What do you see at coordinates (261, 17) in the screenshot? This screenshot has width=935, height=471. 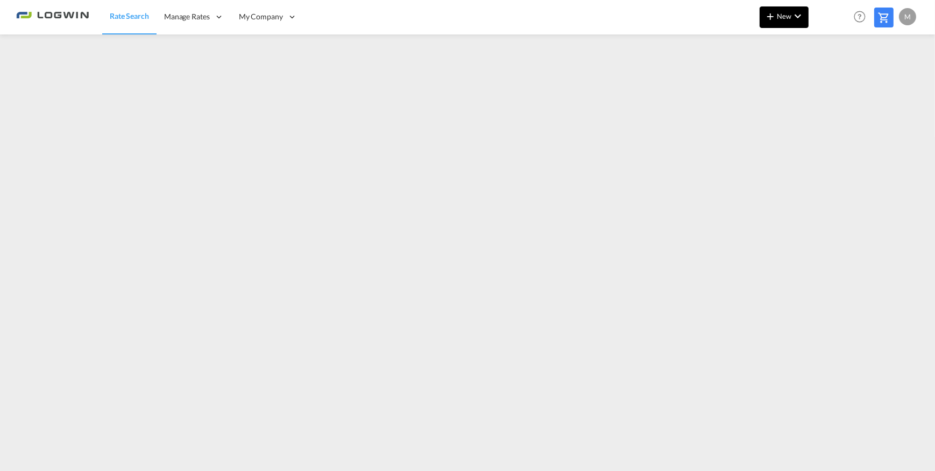 I see `span: My Company` at bounding box center [261, 17].